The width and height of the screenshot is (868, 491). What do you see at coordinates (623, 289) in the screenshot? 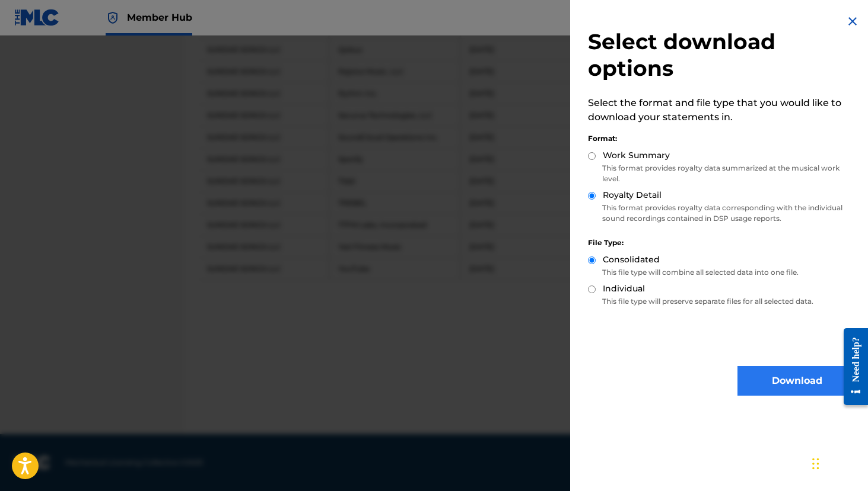
I see `label: Individual` at bounding box center [623, 289].